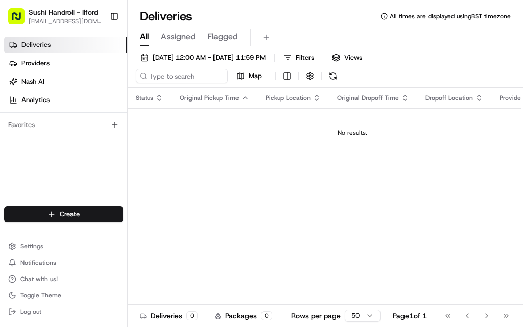 This screenshot has height=327, width=523. What do you see at coordinates (130, 206) in the screenshot?
I see `span: API Documentation` at bounding box center [130, 206].